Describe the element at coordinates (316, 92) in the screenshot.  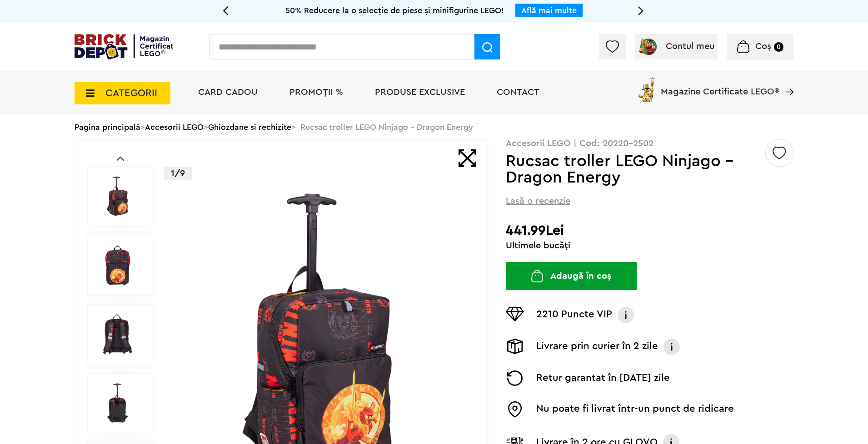
I see `a: PROMOȚII %` at that location.